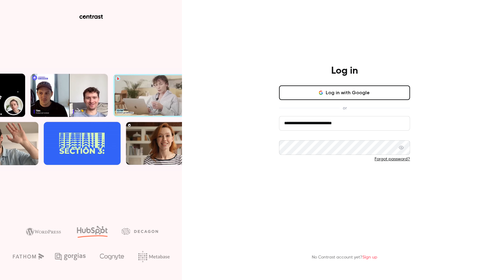 The height and width of the screenshot is (280, 498). Describe the element at coordinates (345, 258) in the screenshot. I see `p: No Contrast account yet?` at that location.